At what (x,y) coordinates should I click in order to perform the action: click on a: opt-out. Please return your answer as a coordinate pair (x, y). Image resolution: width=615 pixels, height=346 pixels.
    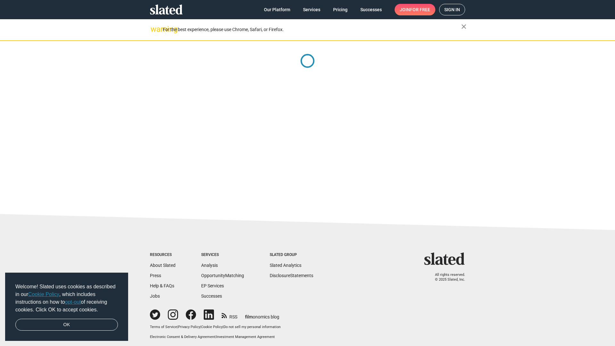
    Looking at the image, I should click on (73, 302).